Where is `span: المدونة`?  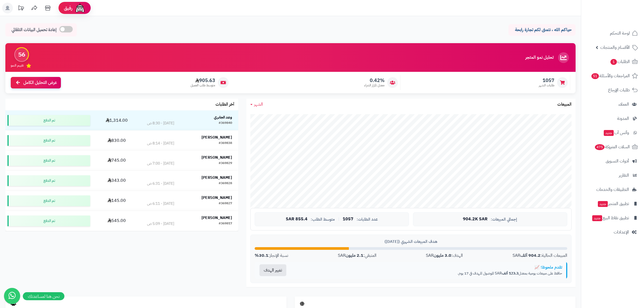 span: المدونة is located at coordinates (623, 118).